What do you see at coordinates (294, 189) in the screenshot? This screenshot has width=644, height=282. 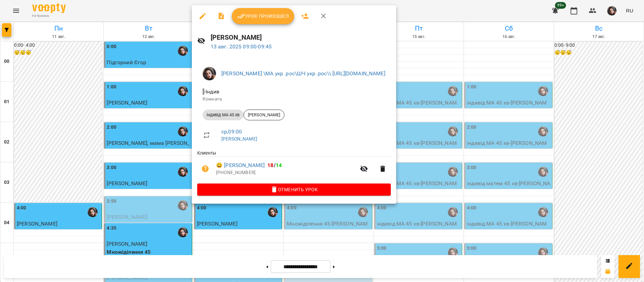 I see `span: Отменить Урок` at bounding box center [294, 189].